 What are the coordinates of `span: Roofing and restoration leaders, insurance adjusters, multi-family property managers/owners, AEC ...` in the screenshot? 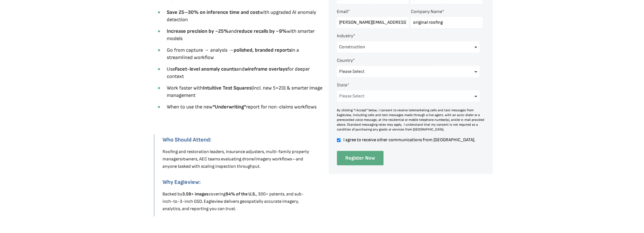 It's located at (236, 159).